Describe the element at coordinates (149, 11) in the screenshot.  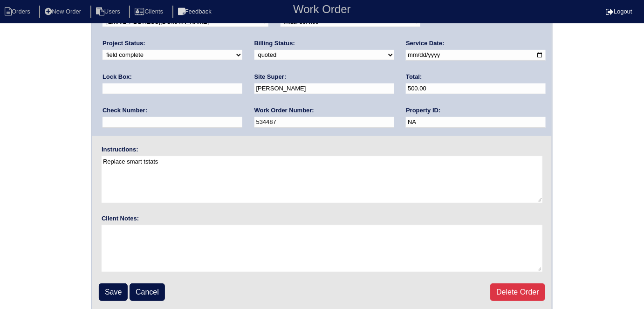
I see `a: Clients` at that location.